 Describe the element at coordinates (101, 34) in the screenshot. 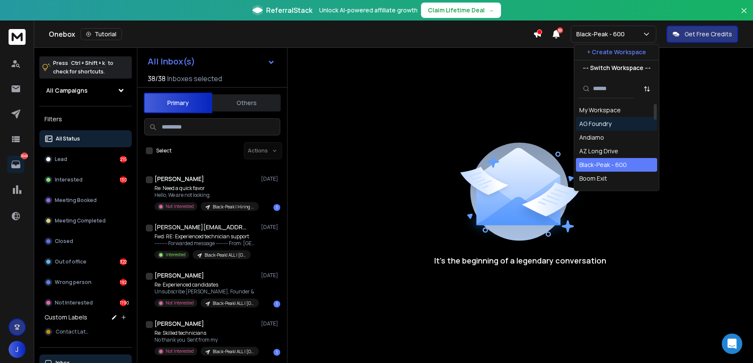

I see `button: Tutorial` at that location.